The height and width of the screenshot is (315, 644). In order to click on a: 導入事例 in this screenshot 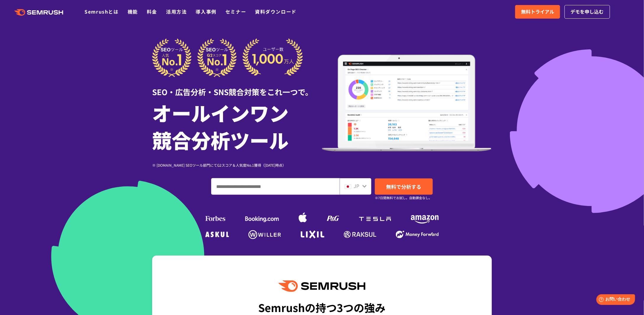, I will do `click(206, 11)`.